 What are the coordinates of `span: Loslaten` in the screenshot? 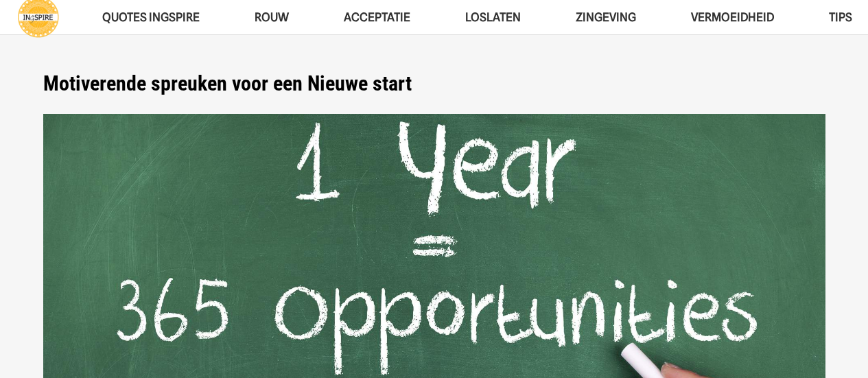 It's located at (492, 17).